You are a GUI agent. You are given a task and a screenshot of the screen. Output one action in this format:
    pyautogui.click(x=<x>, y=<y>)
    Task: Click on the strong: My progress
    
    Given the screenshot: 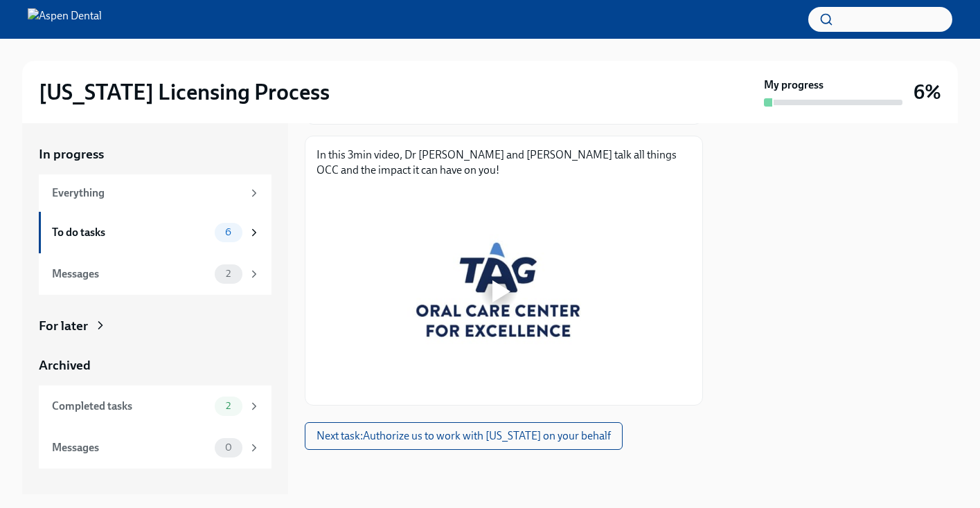 What is the action you would take?
    pyautogui.click(x=794, y=85)
    